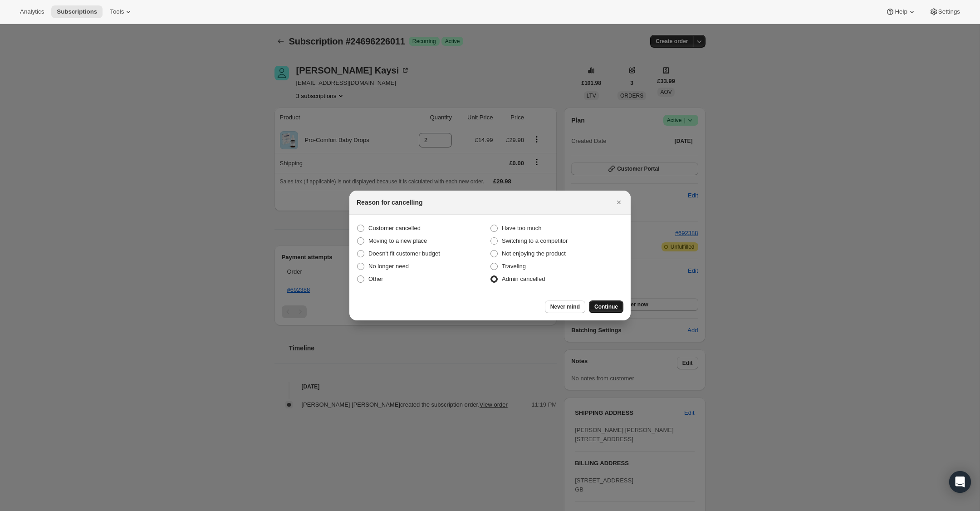  I want to click on span: Doesn't fit customer budget, so click(405, 254).